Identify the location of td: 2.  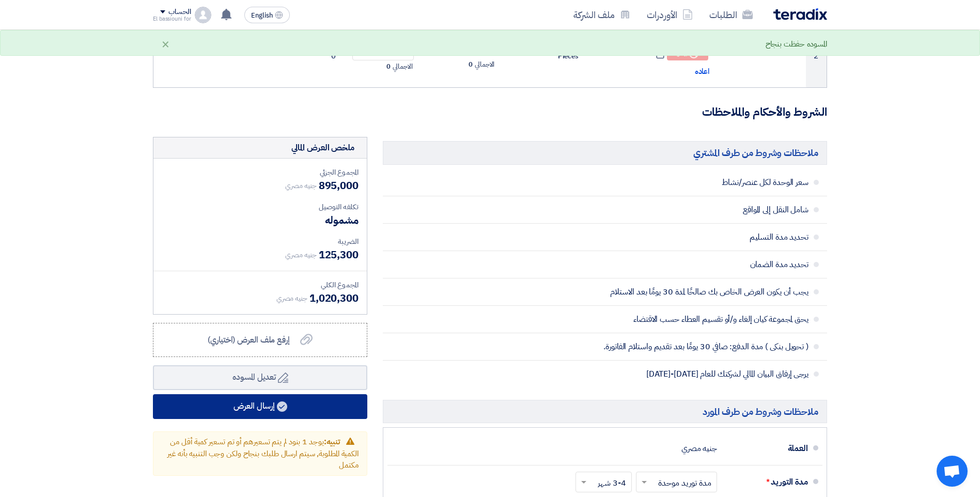
(816, 56).